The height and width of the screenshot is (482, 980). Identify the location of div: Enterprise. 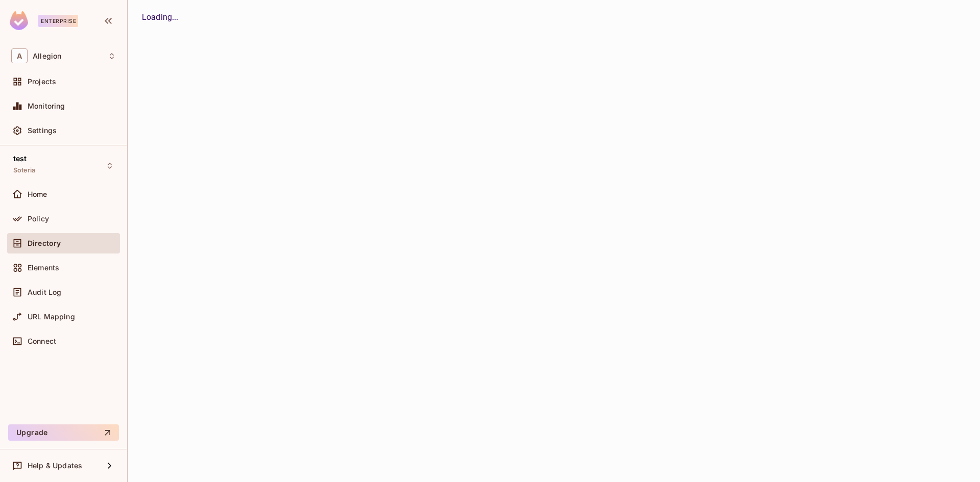
(58, 21).